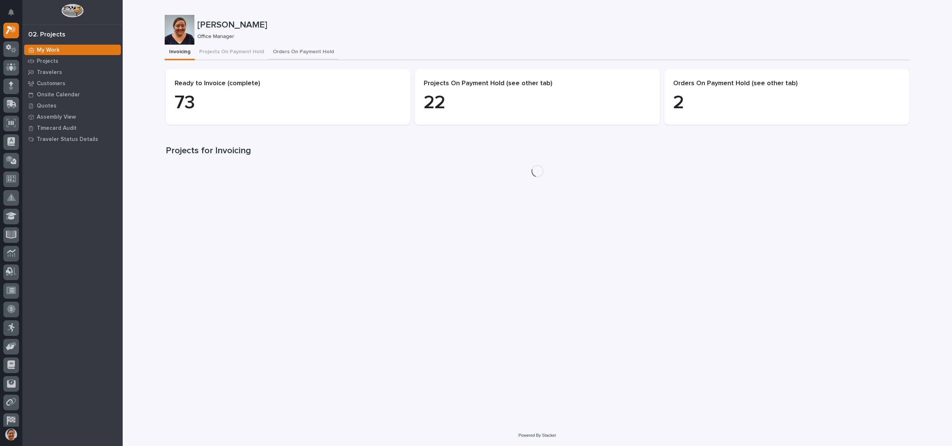 The width and height of the screenshot is (952, 446). What do you see at coordinates (72, 83) in the screenshot?
I see `a: Customers` at bounding box center [72, 83].